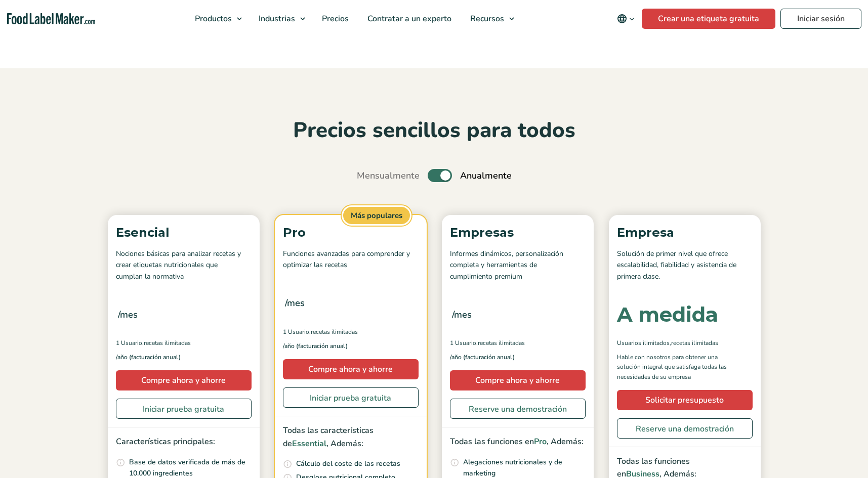 This screenshot has height=478, width=868. Describe the element at coordinates (486, 175) in the screenshot. I see `span: Anualmente` at that location.